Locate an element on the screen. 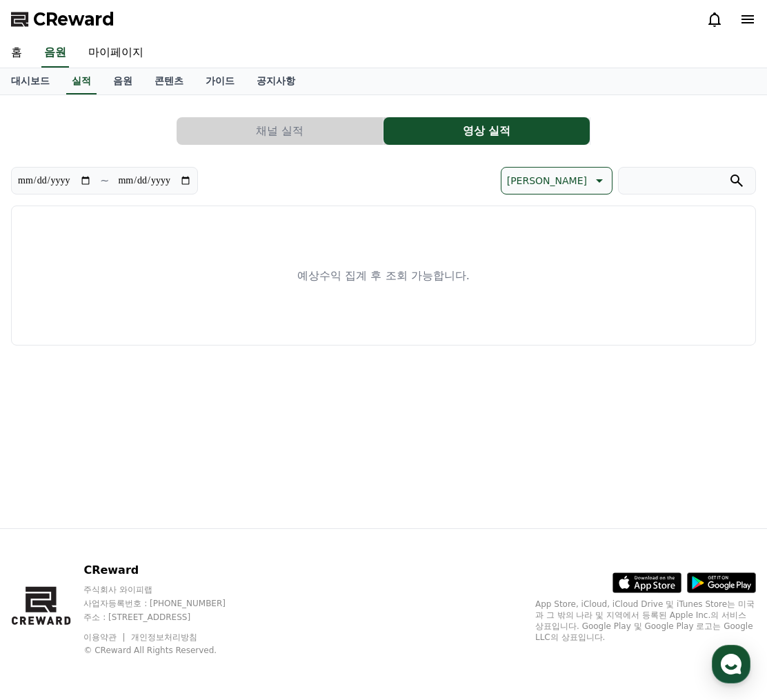 This screenshot has width=767, height=700. span: 설정 is located at coordinates (222, 463).